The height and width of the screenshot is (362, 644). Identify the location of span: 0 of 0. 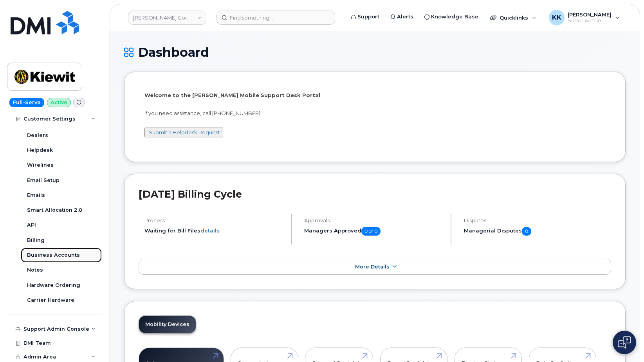
(371, 231).